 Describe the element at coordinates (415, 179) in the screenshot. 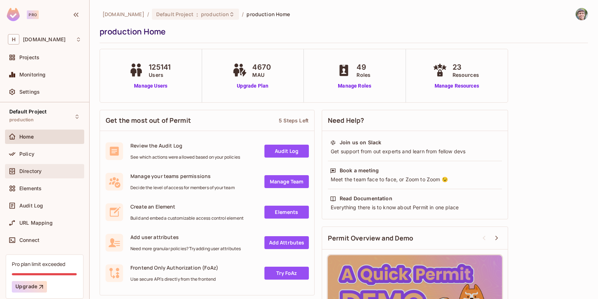

I see `div: Meet the team face to face, or Zoom to Zoom 😉` at that location.